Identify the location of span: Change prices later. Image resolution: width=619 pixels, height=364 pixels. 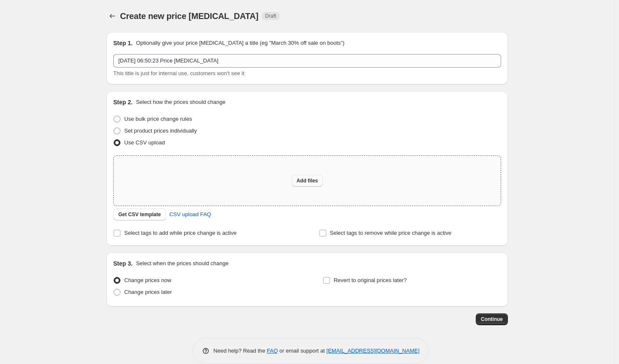
(148, 292).